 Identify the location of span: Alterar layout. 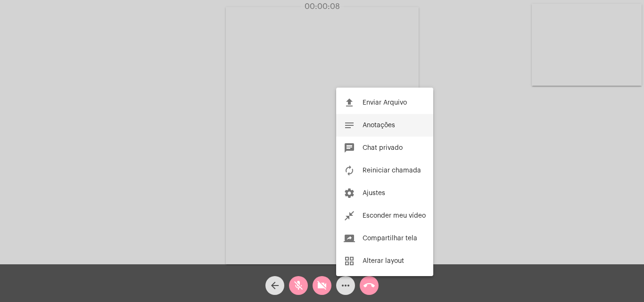
(383, 261).